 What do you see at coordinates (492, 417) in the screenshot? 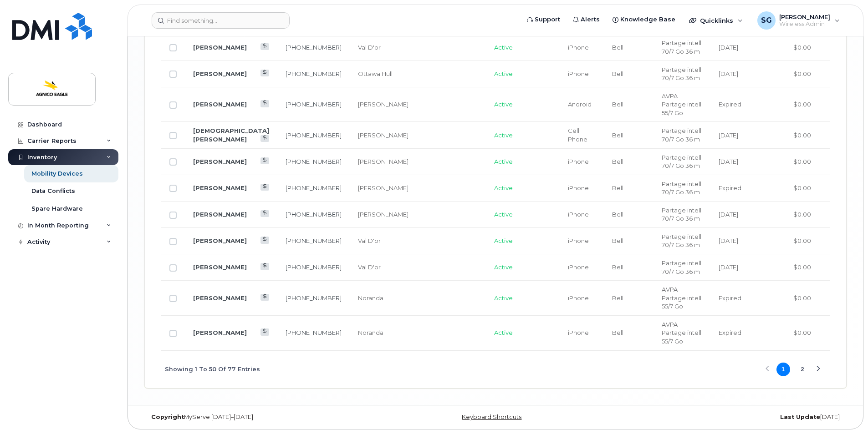
I see `a: Keyboard Shortcuts` at bounding box center [492, 417].